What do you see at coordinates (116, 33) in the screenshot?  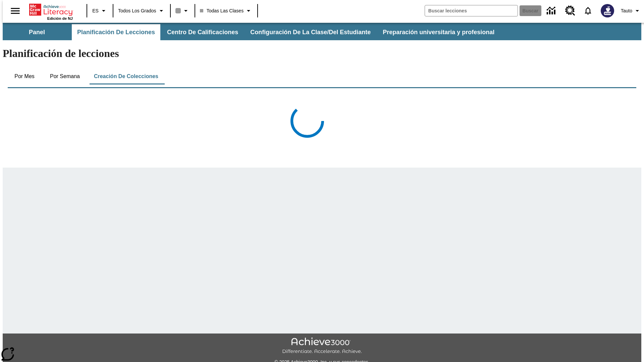 I see `button: Planificación de lecciones` at bounding box center [116, 33].